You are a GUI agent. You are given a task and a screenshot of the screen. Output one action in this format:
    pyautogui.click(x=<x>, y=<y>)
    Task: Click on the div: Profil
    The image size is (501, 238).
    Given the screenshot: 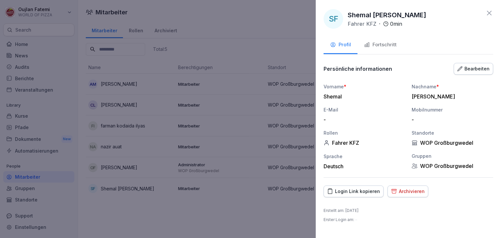 What is the action you would take?
    pyautogui.click(x=341, y=45)
    